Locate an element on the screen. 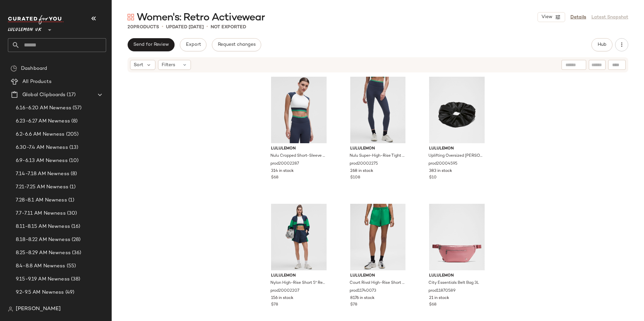 This screenshot has width=644, height=321. span: Filters is located at coordinates (168, 65).